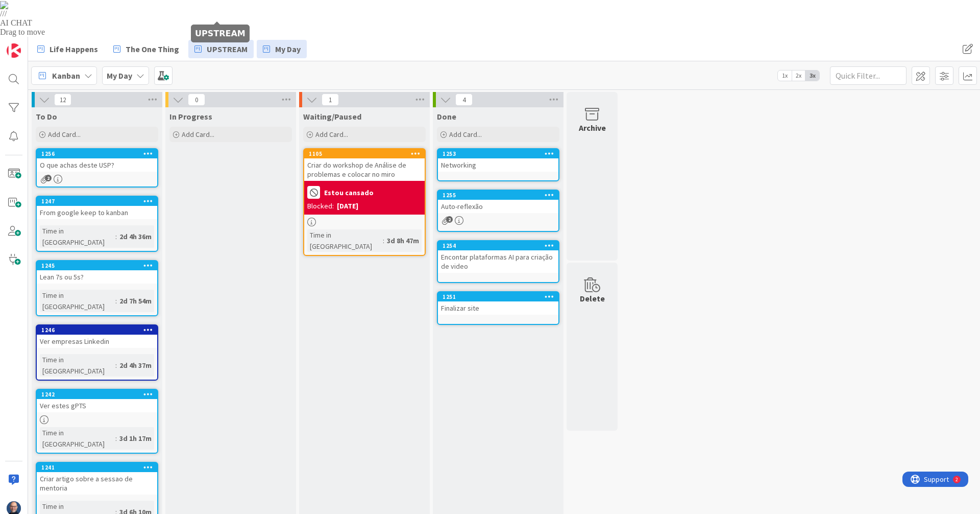 The image size is (980, 514). What do you see at coordinates (498, 261) in the screenshot?
I see `a: 1254Encontar plataformas AI para criação de video` at bounding box center [498, 261].